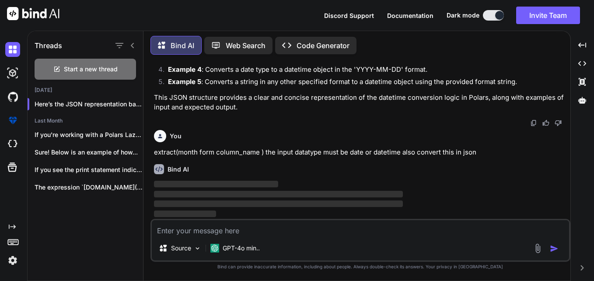 The width and height of the screenshot is (594, 281). Describe the element at coordinates (548, 15) in the screenshot. I see `button: Invite Team` at that location.